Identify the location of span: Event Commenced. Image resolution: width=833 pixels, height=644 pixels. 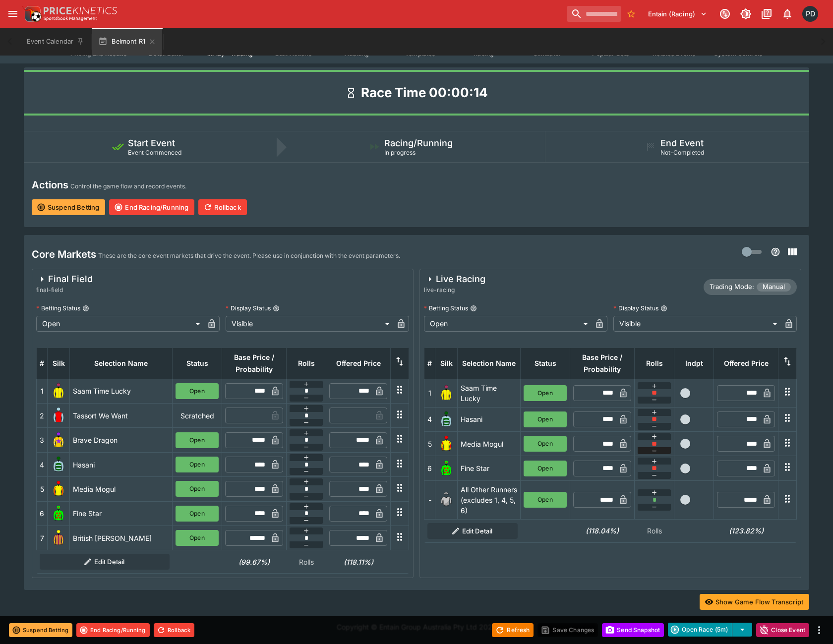
(155, 152).